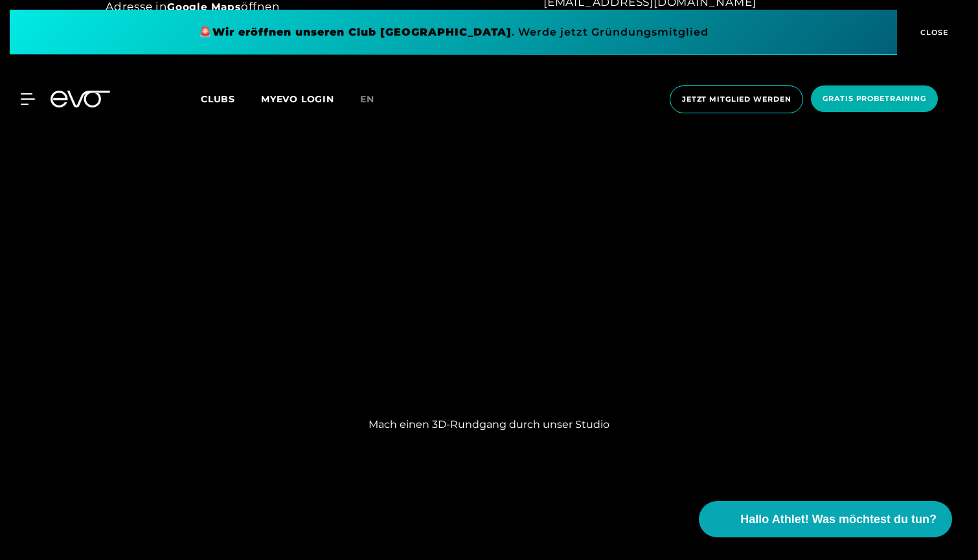 The height and width of the screenshot is (560, 978). Describe the element at coordinates (375, 99) in the screenshot. I see `a: en` at that location.